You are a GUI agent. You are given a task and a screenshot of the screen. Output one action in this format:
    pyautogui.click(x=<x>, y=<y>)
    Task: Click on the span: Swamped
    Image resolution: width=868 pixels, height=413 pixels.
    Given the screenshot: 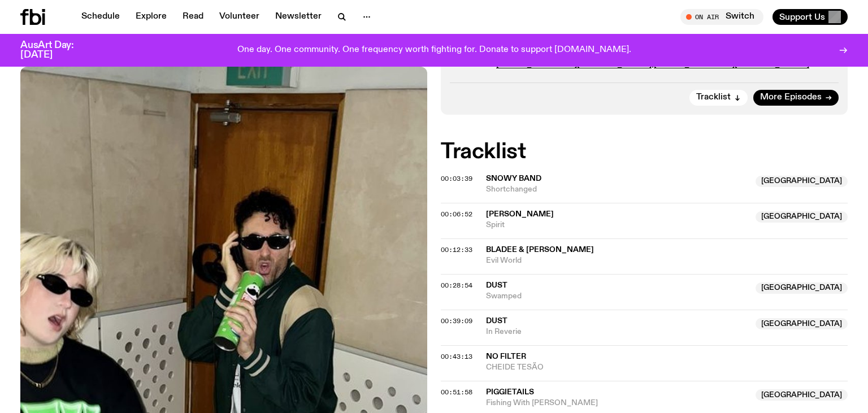 What is the action you would take?
    pyautogui.click(x=617, y=296)
    